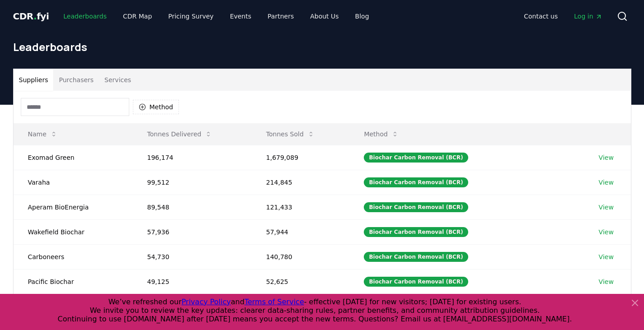 The height and width of the screenshot is (330, 644). What do you see at coordinates (300, 207) in the screenshot?
I see `td: 121,433` at bounding box center [300, 207].